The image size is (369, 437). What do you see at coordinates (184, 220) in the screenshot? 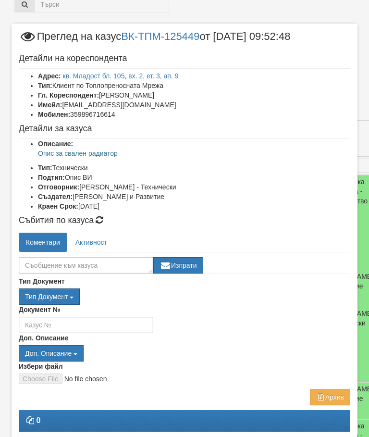
I see `h4: Събития по казуса` at bounding box center [184, 220].